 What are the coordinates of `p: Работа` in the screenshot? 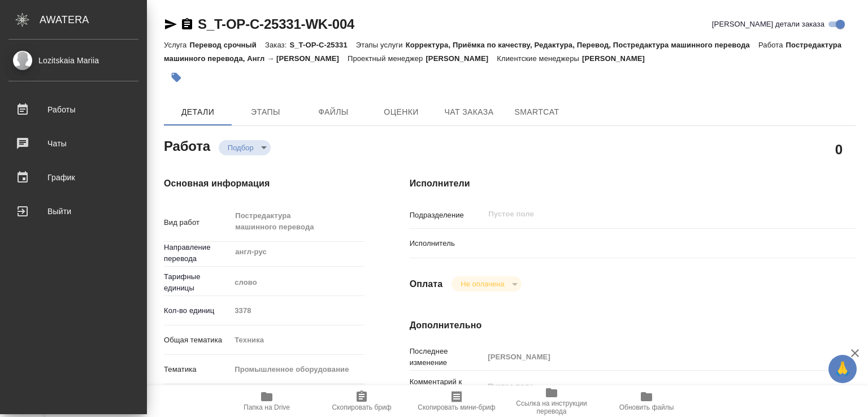 It's located at (772, 45).